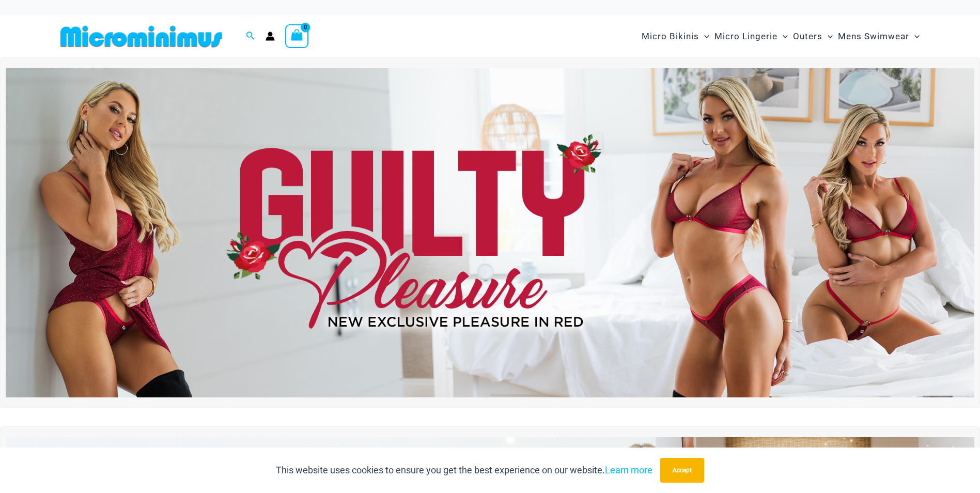 The image size is (980, 493). I want to click on span: Mens Swimwear, so click(874, 36).